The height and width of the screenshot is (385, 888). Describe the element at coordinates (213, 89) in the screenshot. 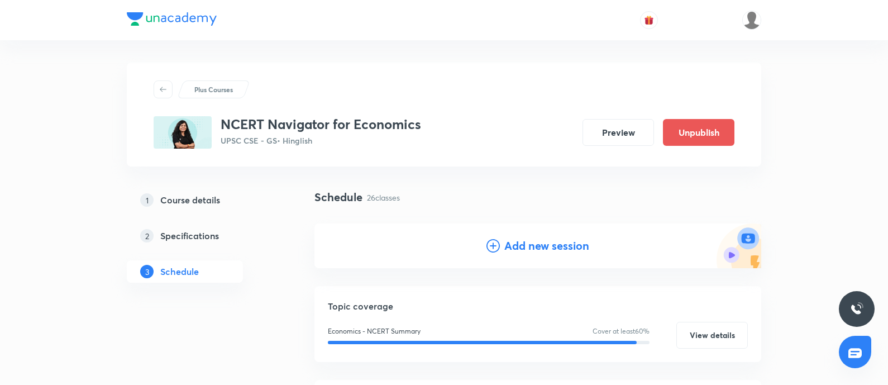

I see `p: Plus Courses` at that location.